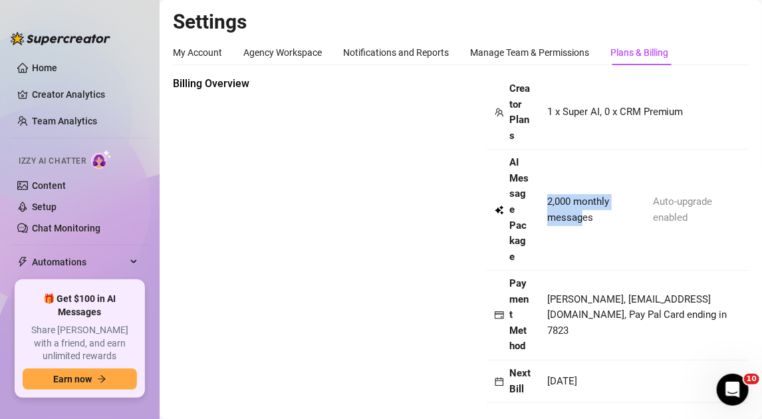  What do you see at coordinates (519, 315) in the screenshot?
I see `strong: Payment Method` at bounding box center [519, 315].